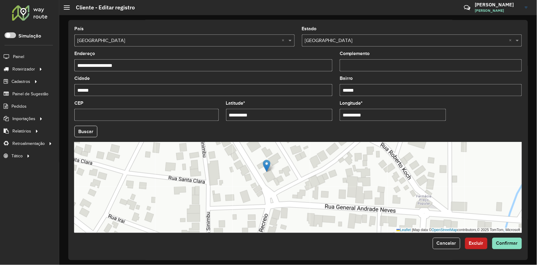  What do you see at coordinates (85, 53) in the screenshot?
I see `label: Endereço` at bounding box center [85, 53].